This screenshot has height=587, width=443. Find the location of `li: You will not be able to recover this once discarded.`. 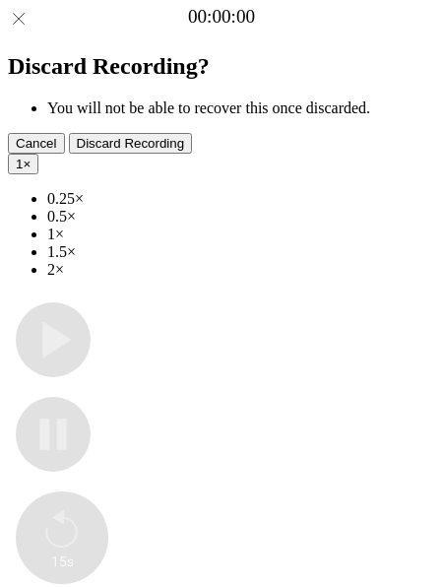

li: You will not be able to recover this once discarded. is located at coordinates (241, 108).